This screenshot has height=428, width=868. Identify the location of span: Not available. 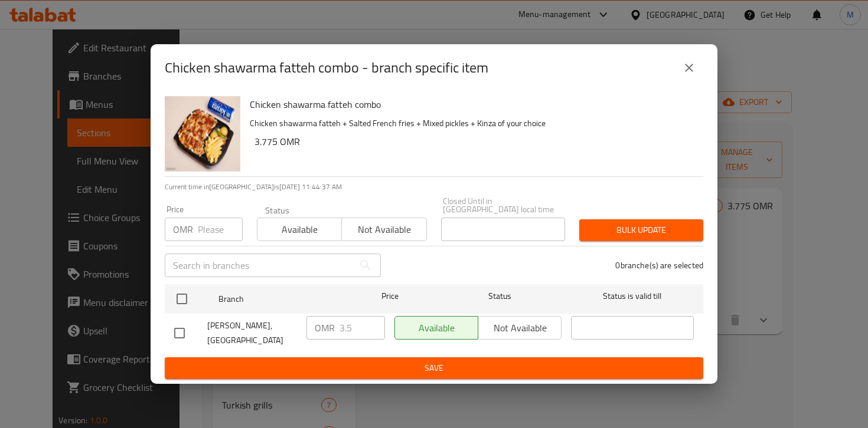
(384, 229).